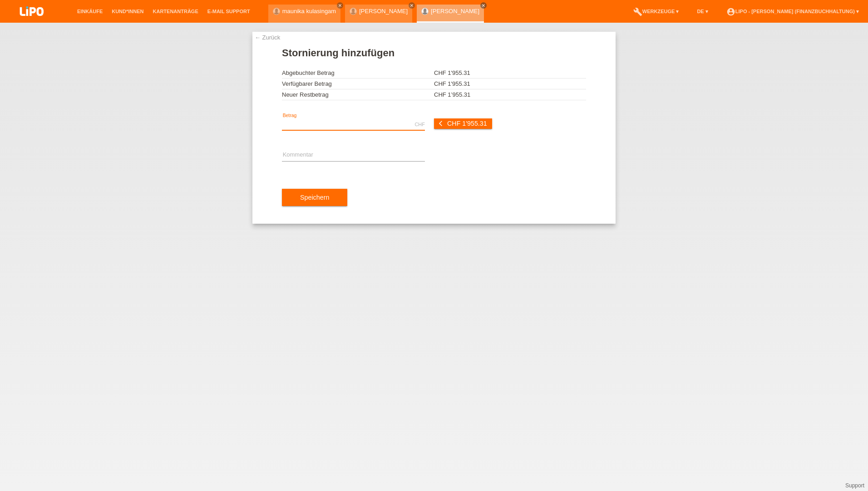 The image size is (868, 491). Describe the element at coordinates (314, 197) in the screenshot. I see `span: Speichern` at that location.